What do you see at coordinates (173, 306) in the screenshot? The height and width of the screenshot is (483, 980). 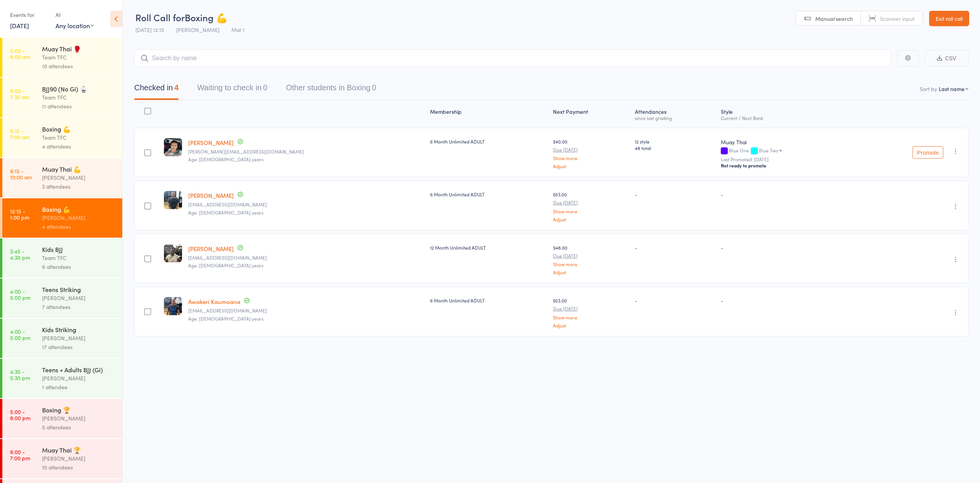 I see `img: image1743416040.png` at bounding box center [173, 306].